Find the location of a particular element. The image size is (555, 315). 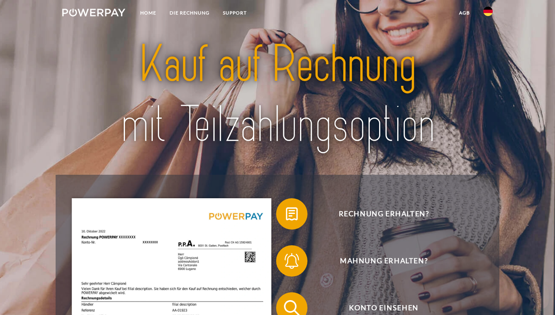

a: SUPPORT is located at coordinates (235, 13).